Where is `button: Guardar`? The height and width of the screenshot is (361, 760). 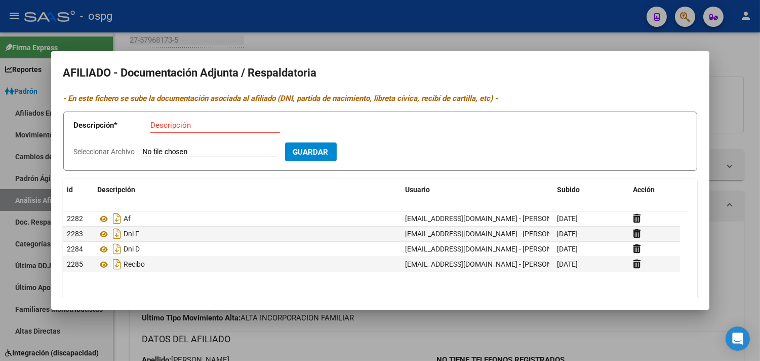 button: Guardar is located at coordinates (311, 151).